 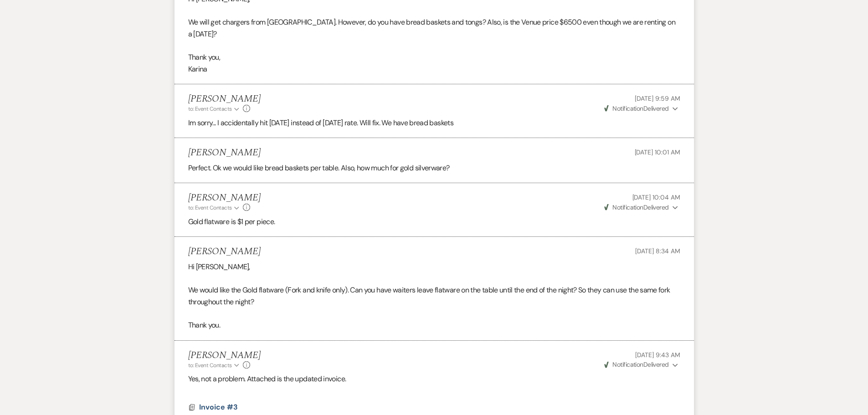 What do you see at coordinates (434, 295) in the screenshot?
I see `p: We would like the Gold flatware (Fork and knife only). Can you have waiters leave flatware on the...` at bounding box center [434, 295].